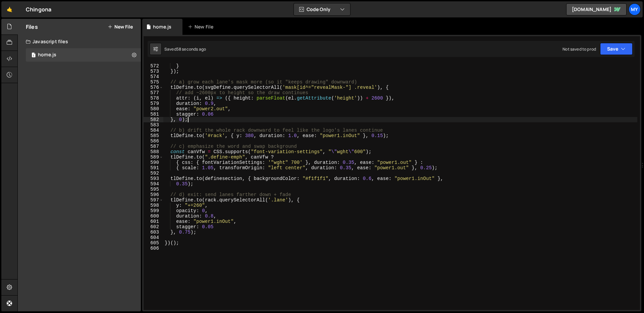 The height and width of the screenshot is (313, 644). Describe the element at coordinates (83, 55) in the screenshot. I see `div: 16722/45723.js` at that location.